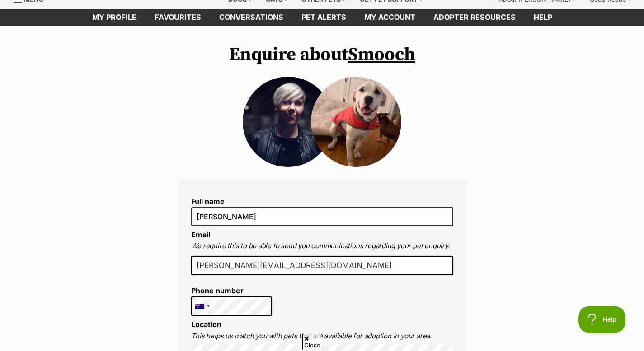 This screenshot has height=351, width=644. Describe the element at coordinates (389, 17) in the screenshot. I see `a: My account` at that location.